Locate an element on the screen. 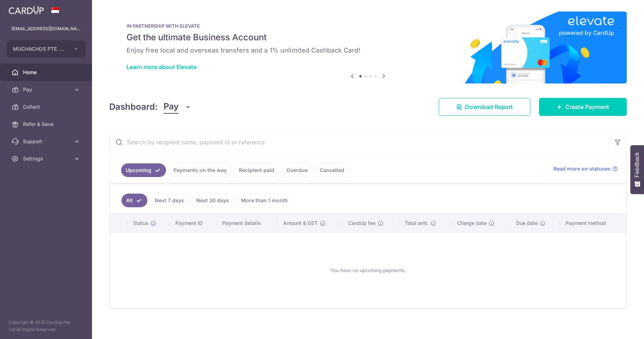  span: Home is located at coordinates (46, 72).